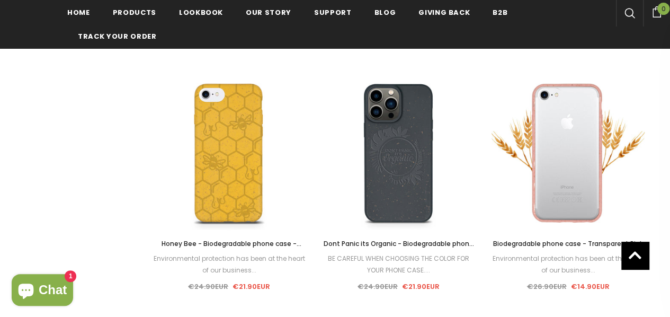 This screenshot has height=317, width=670. What do you see at coordinates (399, 249) in the screenshot?
I see `span: Dont Panic its Organic - Biodegradable phone case` at bounding box center [399, 249].